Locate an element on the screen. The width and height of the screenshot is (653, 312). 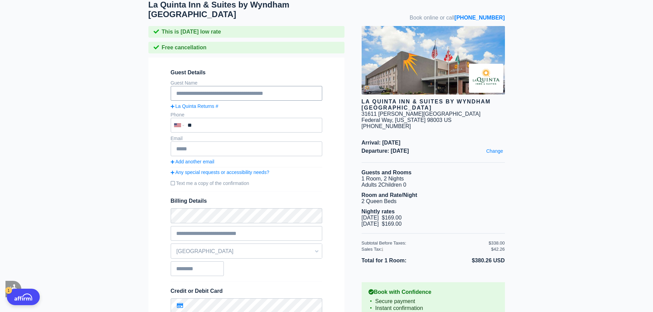
li: 1 Room, 2 Nights is located at coordinates (433, 179).